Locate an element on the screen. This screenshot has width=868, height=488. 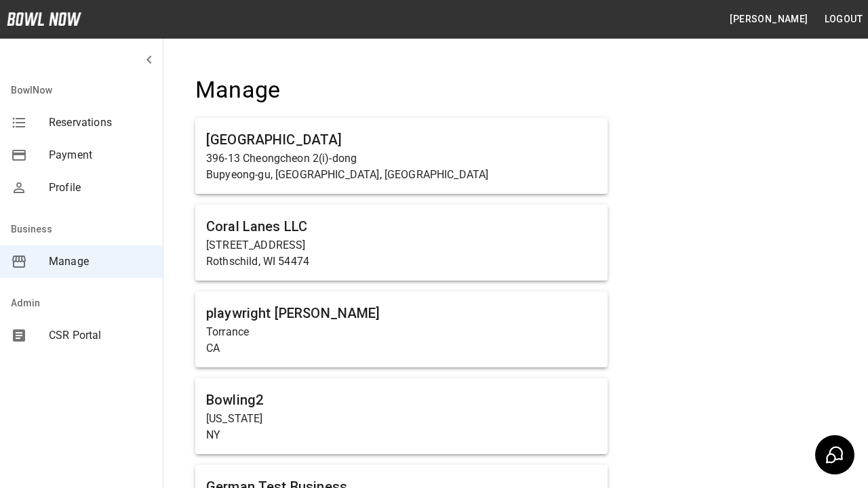
span: Reservations is located at coordinates (101, 123).